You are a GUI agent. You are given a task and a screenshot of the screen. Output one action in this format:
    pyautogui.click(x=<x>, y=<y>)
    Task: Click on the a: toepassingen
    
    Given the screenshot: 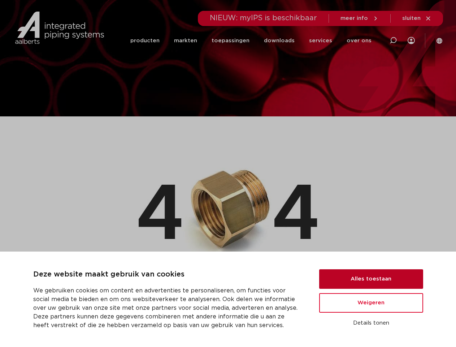 What is the action you would take?
    pyautogui.click(x=231, y=40)
    